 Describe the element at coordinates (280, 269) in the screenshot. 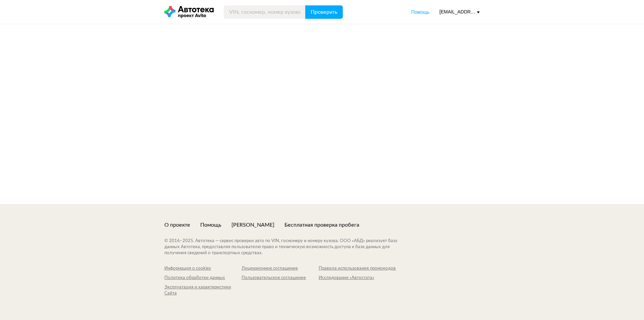

I see `a: Лицензионное соглашение` at that location.